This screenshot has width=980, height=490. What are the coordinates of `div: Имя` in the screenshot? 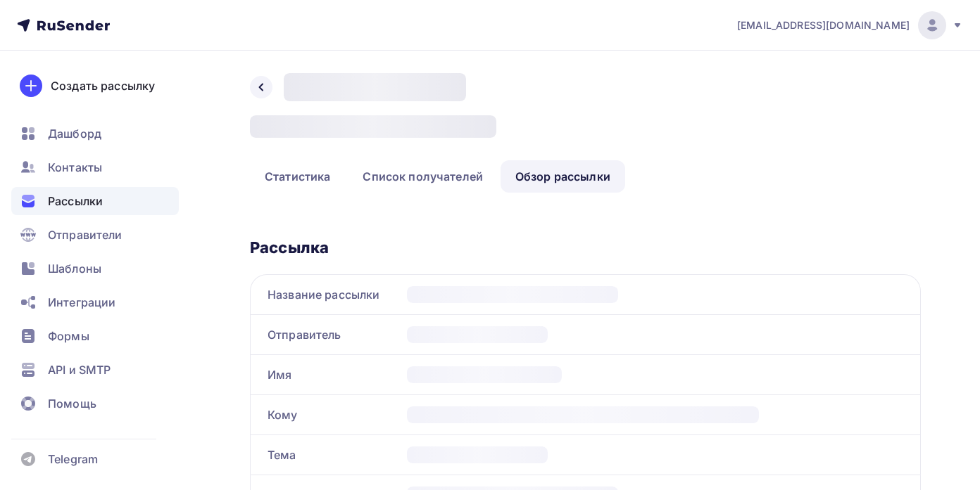 It's located at (326, 375).